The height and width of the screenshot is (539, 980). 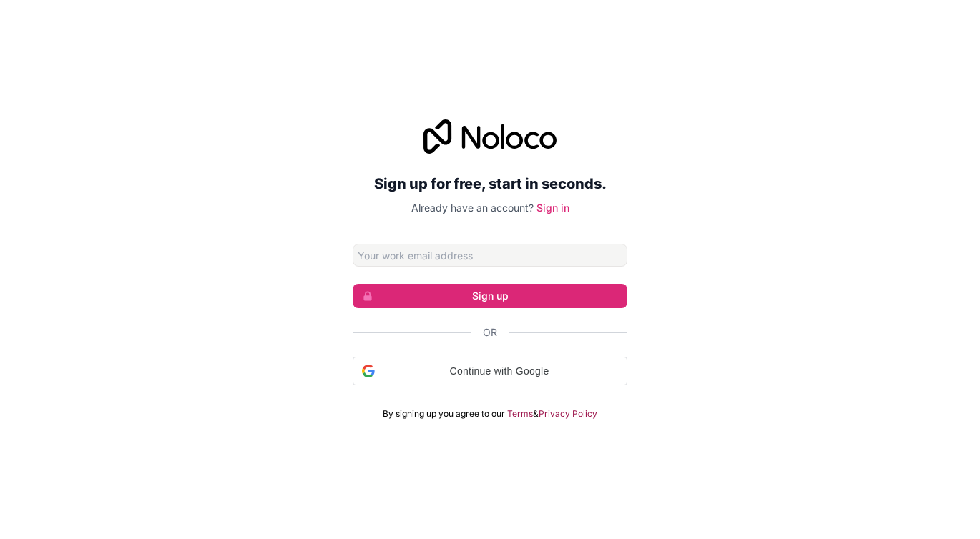 What do you see at coordinates (500, 371) in the screenshot?
I see `span: Continue with Google` at bounding box center [500, 371].